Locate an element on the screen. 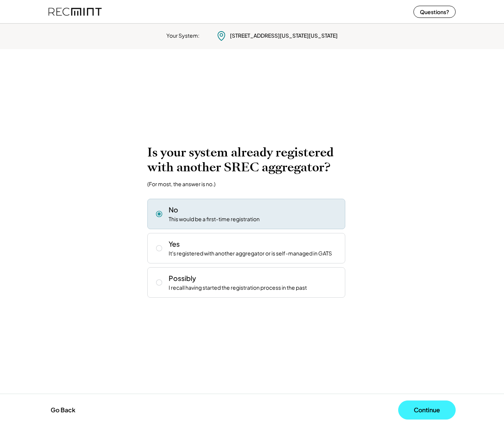  button: Questions? is located at coordinates (434, 12).